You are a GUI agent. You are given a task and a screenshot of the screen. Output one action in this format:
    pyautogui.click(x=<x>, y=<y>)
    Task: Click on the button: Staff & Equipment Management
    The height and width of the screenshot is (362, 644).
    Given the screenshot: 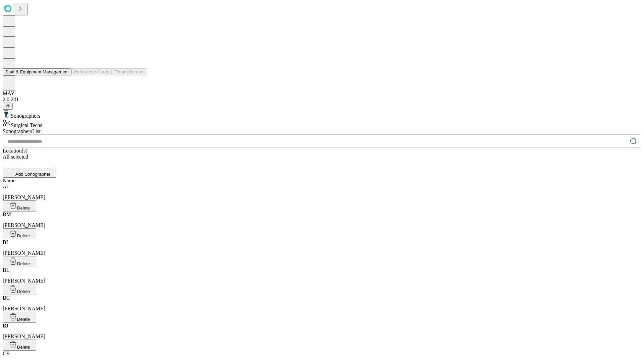 What is the action you would take?
    pyautogui.click(x=37, y=72)
    